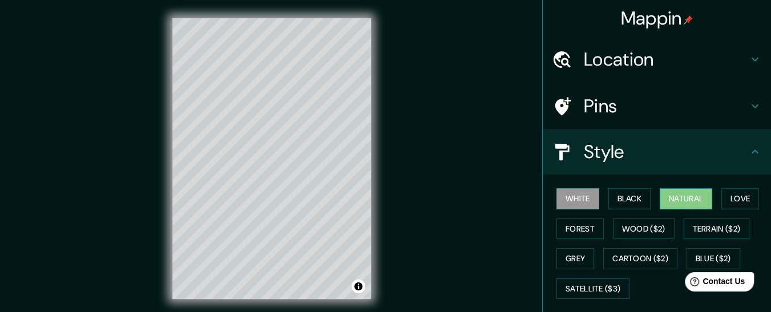 This screenshot has height=312, width=771. What do you see at coordinates (666, 59) in the screenshot?
I see `h4: Location` at bounding box center [666, 59].